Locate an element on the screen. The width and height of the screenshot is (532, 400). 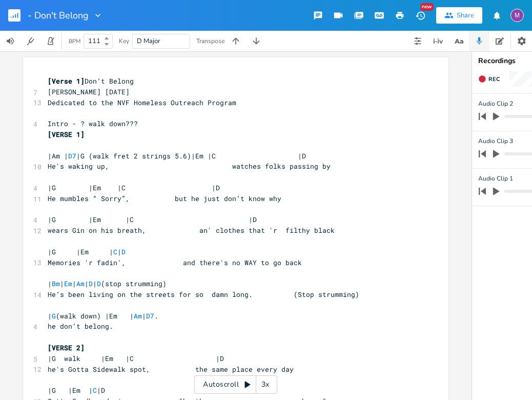
span: [VERSE 2] is located at coordinates (66, 348).